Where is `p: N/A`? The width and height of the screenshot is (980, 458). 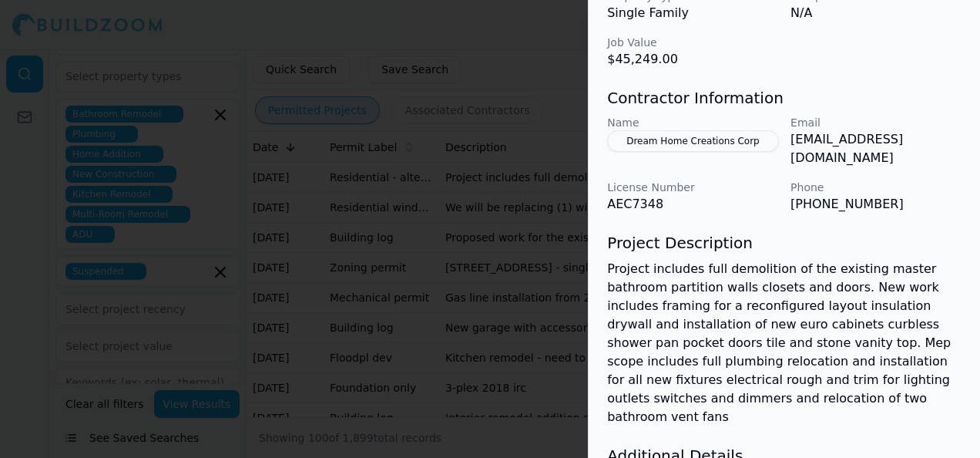 p: N/A is located at coordinates (876, 13).